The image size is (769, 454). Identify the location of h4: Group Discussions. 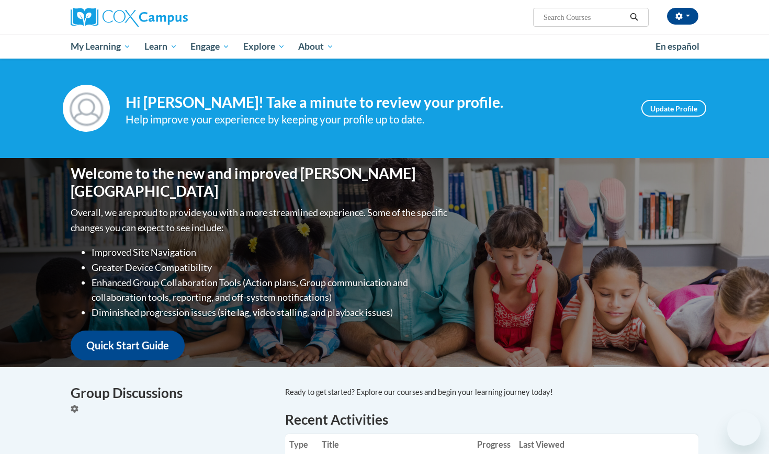
(170, 393).